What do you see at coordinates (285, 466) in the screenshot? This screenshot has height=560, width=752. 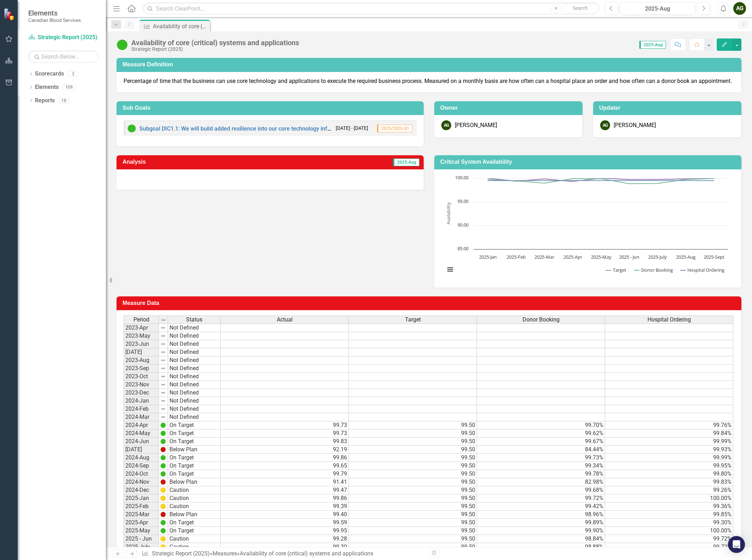 I see `td: 99.65` at bounding box center [285, 466].